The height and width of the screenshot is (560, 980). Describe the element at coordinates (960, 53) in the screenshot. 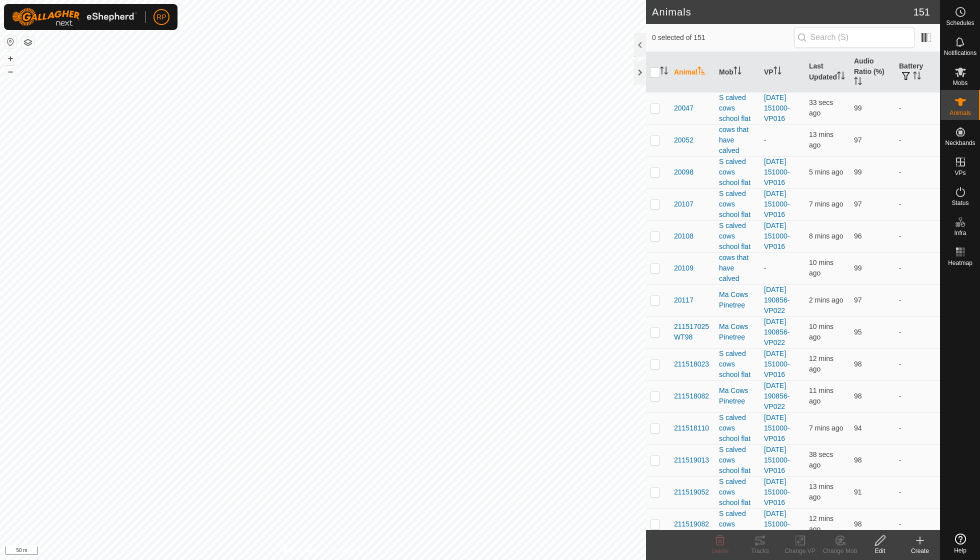

I see `span: Notifications` at that location.